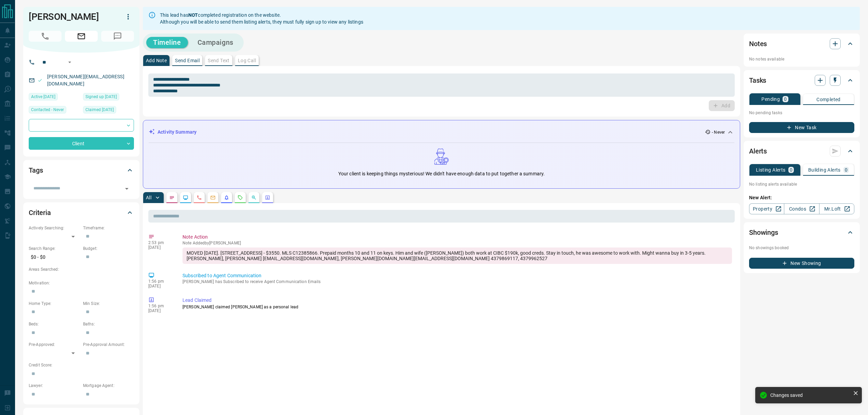 The height and width of the screenshot is (415, 868). I want to click on textarea: To enrich screen reader interactions, please activate Accessibility in Grammarly extension settings, so click(442, 85).